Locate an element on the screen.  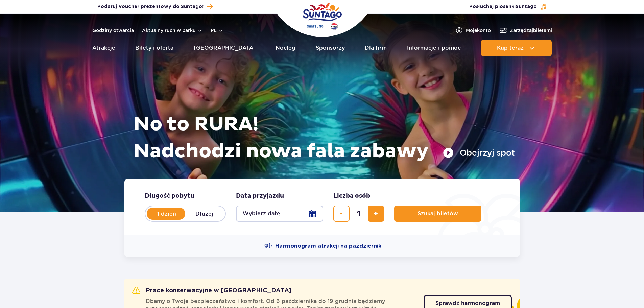
button: dodaj bilet is located at coordinates (376, 214).